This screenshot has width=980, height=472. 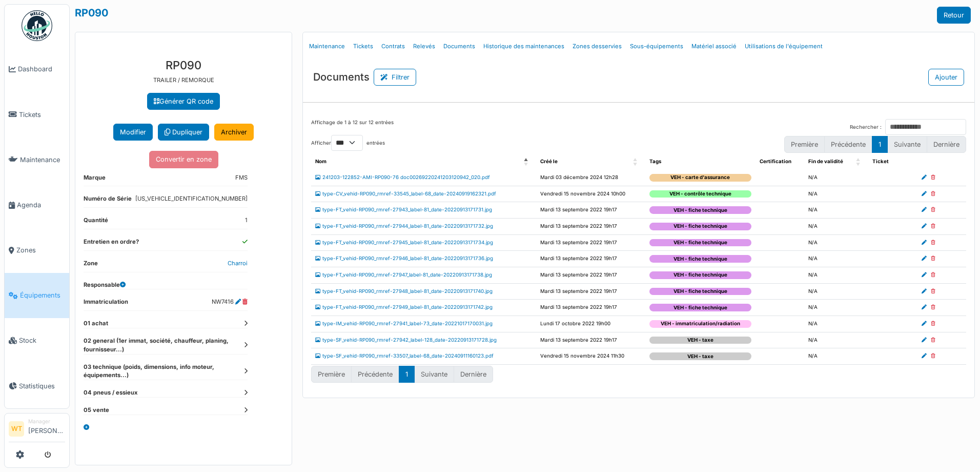 What do you see at coordinates (403, 275) in the screenshot?
I see `a: type-FT_vehid-RP090_rmref-27947_label-81_date-20220913171738.jpg` at bounding box center [403, 275].